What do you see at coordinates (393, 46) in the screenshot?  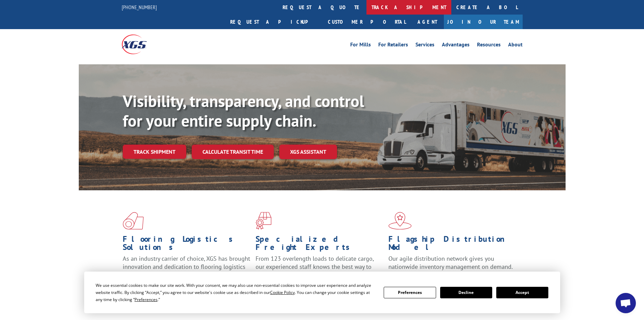 I see `a: For Retailers` at bounding box center [393, 46].